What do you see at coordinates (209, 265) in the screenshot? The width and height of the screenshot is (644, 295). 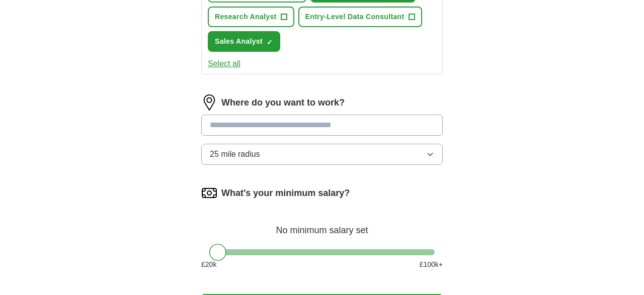 I see `span: £ 20 k` at bounding box center [209, 265].